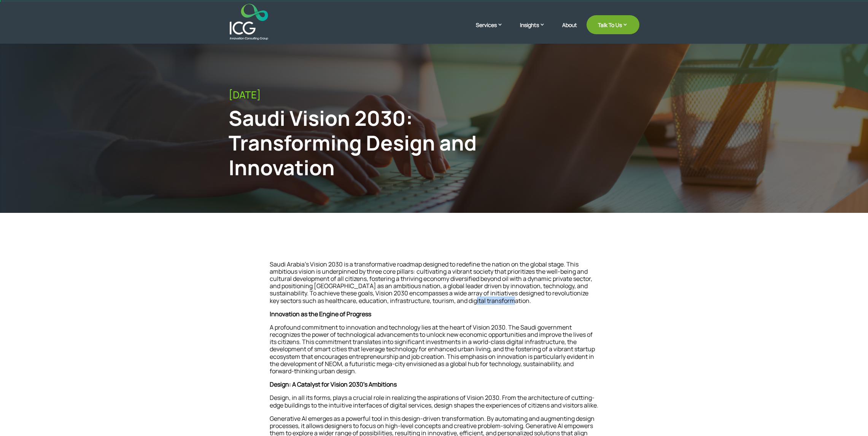  I want to click on a: Services, so click(493, 30).